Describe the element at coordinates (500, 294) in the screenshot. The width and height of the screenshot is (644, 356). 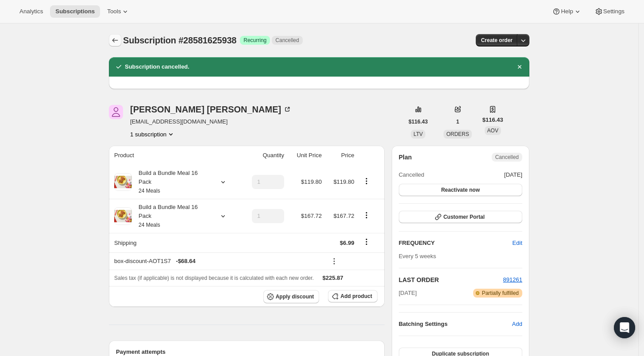
I see `span: Partially fulfilled` at that location.